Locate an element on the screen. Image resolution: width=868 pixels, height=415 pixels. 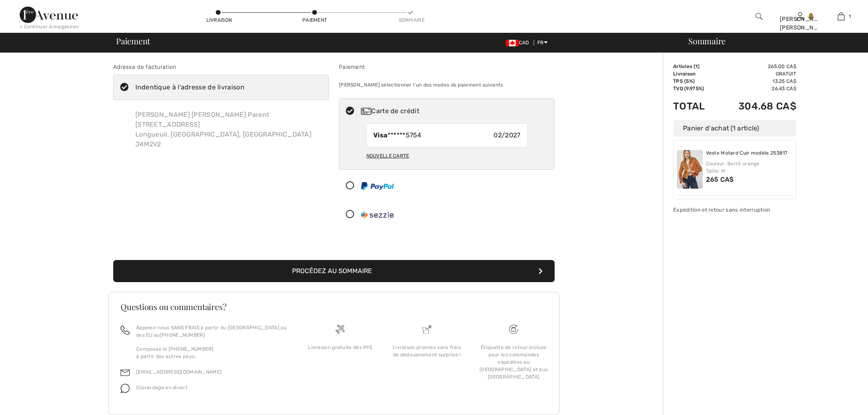
td: 304.68 CA$ is located at coordinates (756, 106).